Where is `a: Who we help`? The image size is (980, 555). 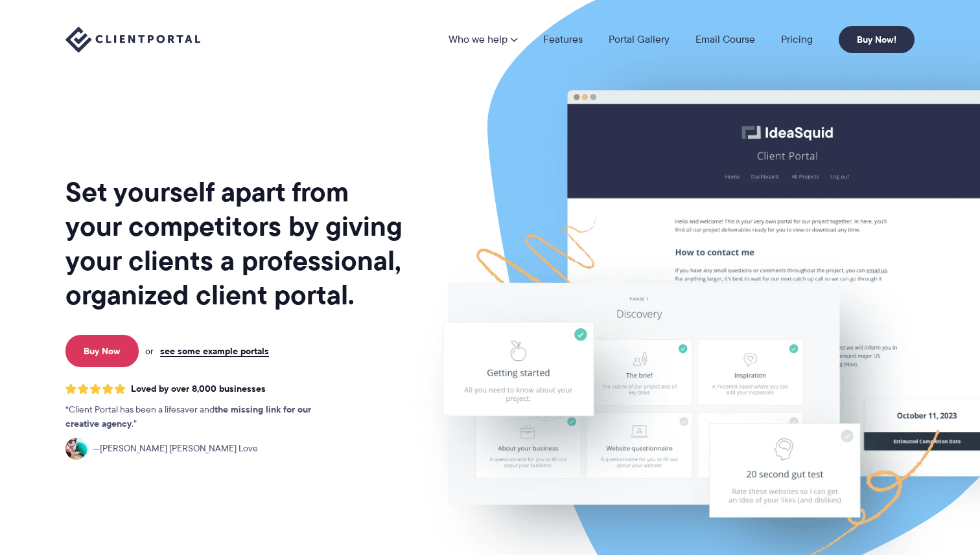 a: Who we help is located at coordinates (483, 39).